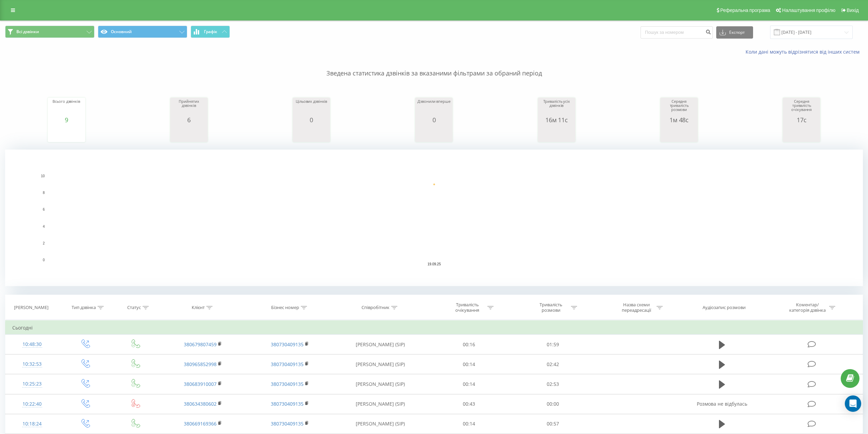 This screenshot has width=868, height=434. What do you see at coordinates (804, 52) in the screenshot?
I see `a: Коли дані можуть відрізнятися вiд інших систем` at bounding box center [804, 52].